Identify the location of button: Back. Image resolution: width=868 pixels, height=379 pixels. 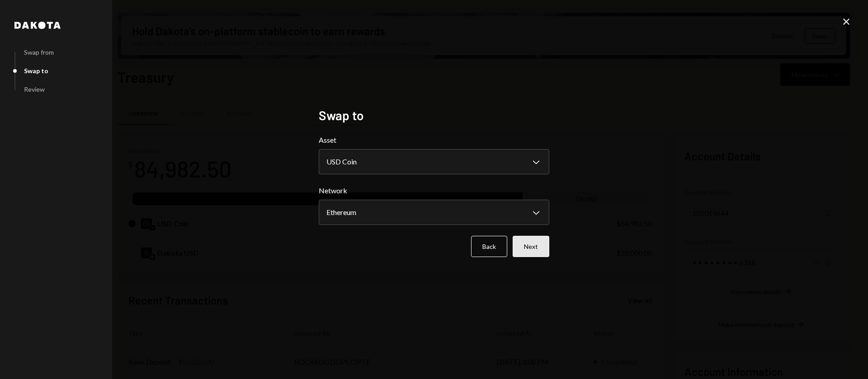
(489, 246).